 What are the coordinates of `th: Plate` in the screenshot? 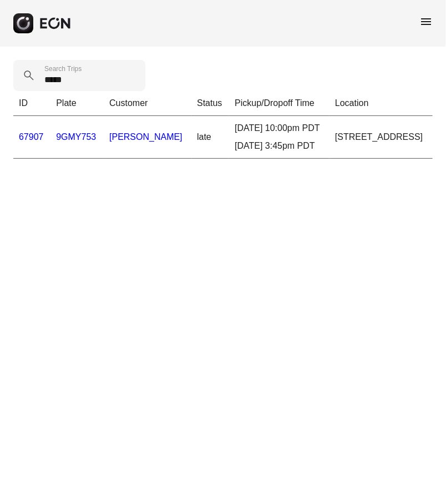 It's located at (77, 103).